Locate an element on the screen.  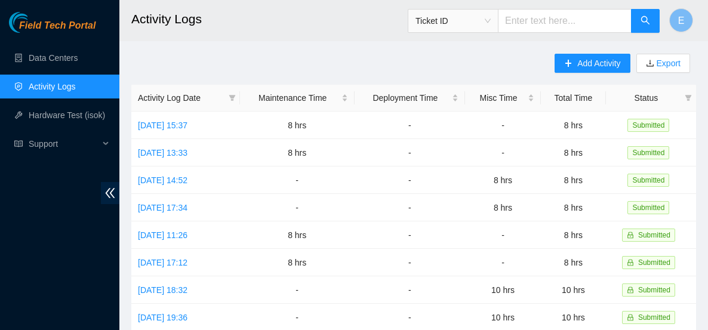
a: Data Centers is located at coordinates (53, 58).